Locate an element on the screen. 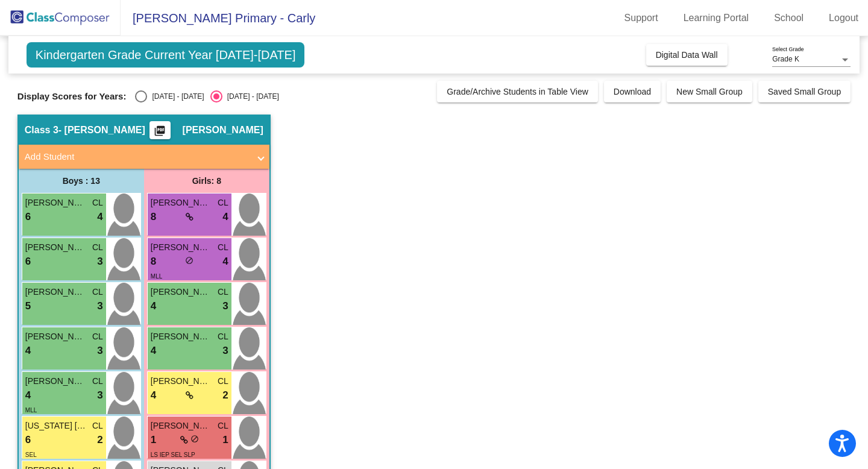 Image resolution: width=868 pixels, height=469 pixels. button: Print Students Details is located at coordinates (160, 130).